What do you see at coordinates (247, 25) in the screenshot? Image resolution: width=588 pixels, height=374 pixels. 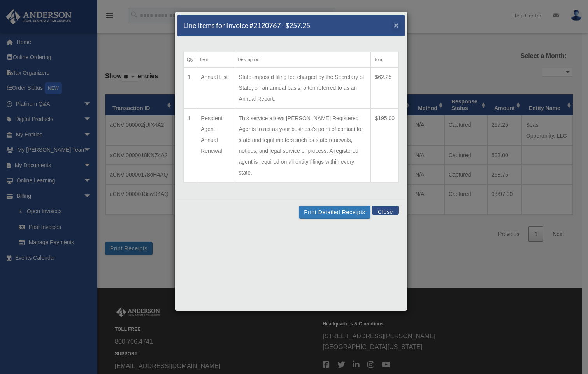 I see `h5: Line Items for Invoice #2120767 - $257.25` at bounding box center [247, 25].